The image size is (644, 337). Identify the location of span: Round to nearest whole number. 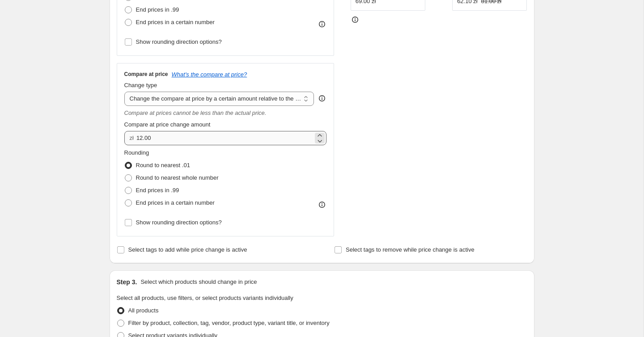
(177, 177).